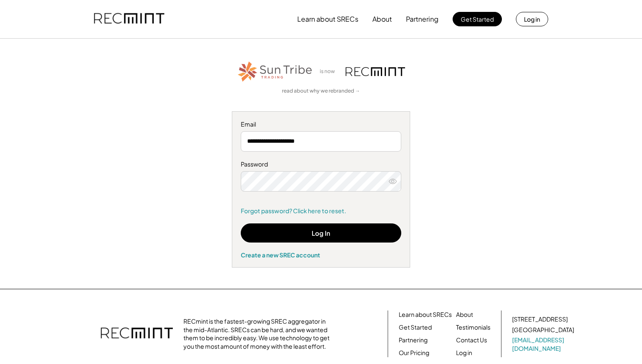  What do you see at coordinates (472, 327) in the screenshot?
I see `a: Testimonials` at bounding box center [472, 327].